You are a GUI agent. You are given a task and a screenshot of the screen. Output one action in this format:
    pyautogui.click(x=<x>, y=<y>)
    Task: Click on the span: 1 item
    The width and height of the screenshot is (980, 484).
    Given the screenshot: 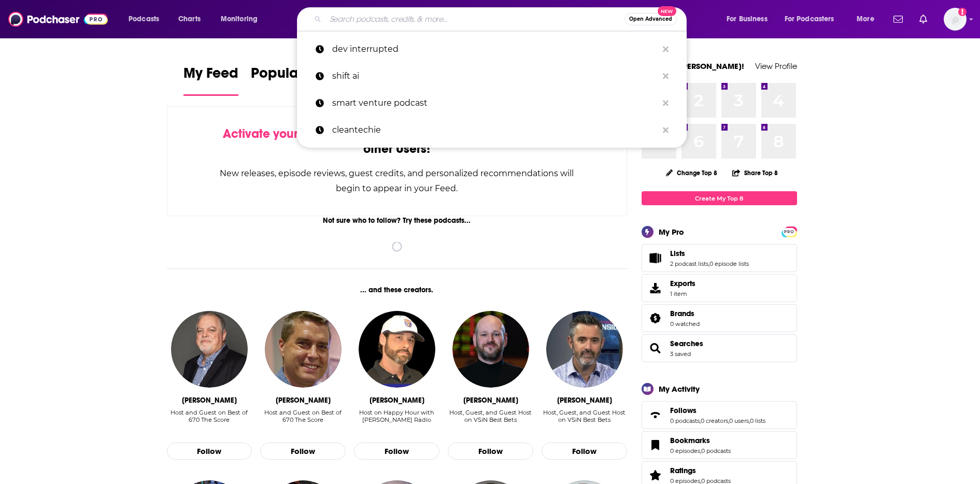 What is the action you would take?
    pyautogui.click(x=682, y=293)
    